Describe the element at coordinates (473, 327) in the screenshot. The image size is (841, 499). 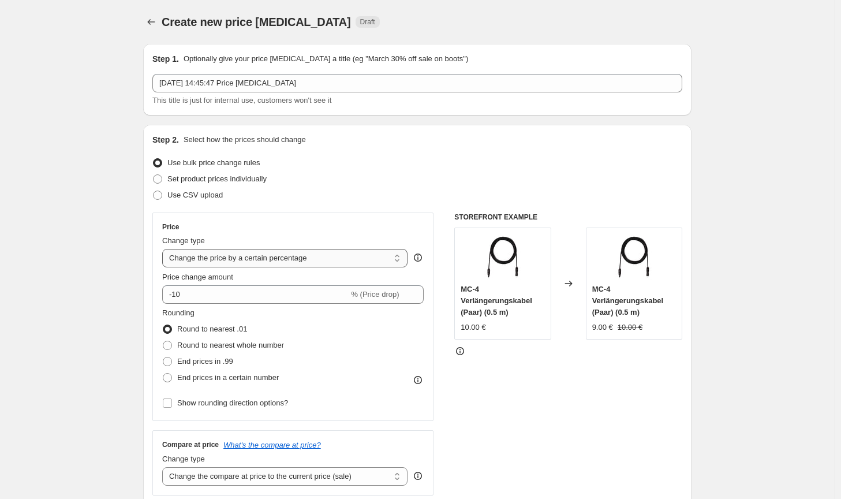
I see `div: 10.00 €` at that location.